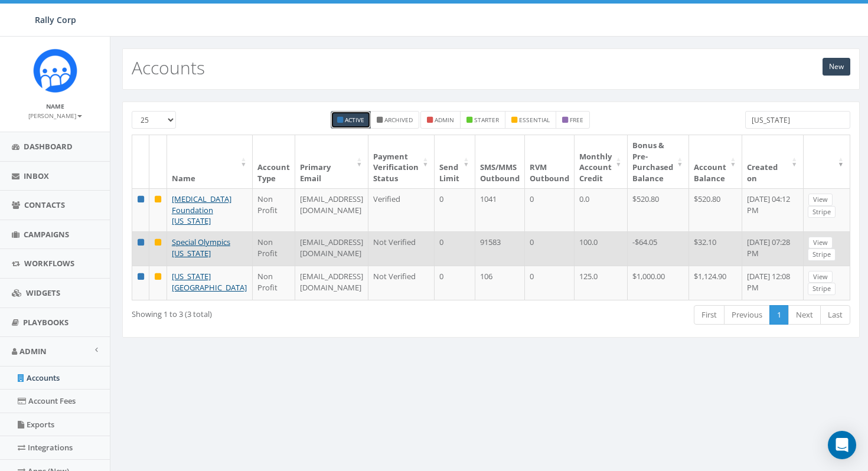  I want to click on a: New, so click(836, 67).